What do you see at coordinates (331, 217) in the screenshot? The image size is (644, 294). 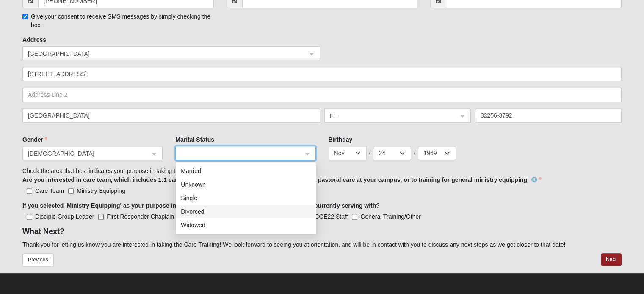 I see `span: COE22 Staff` at bounding box center [331, 217].